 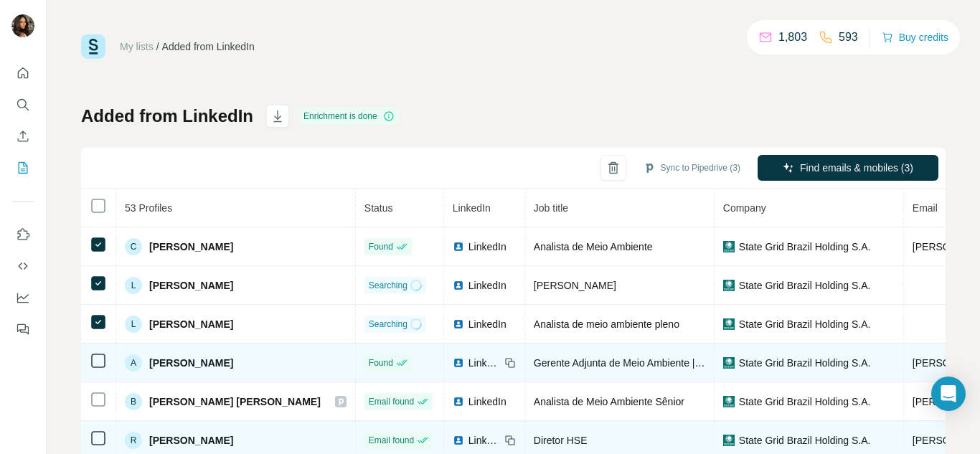 What do you see at coordinates (167, 116) in the screenshot?
I see `h1: Added from LinkedIn` at bounding box center [167, 116].